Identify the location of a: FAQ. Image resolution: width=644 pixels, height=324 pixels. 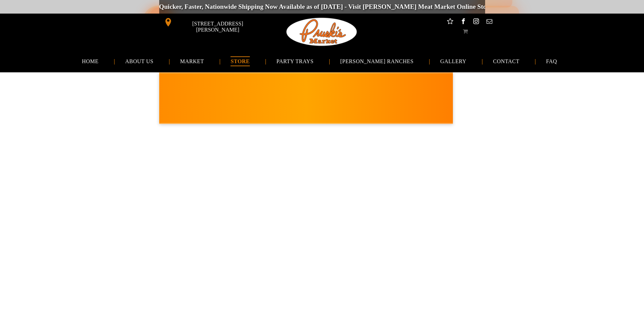
(552, 61).